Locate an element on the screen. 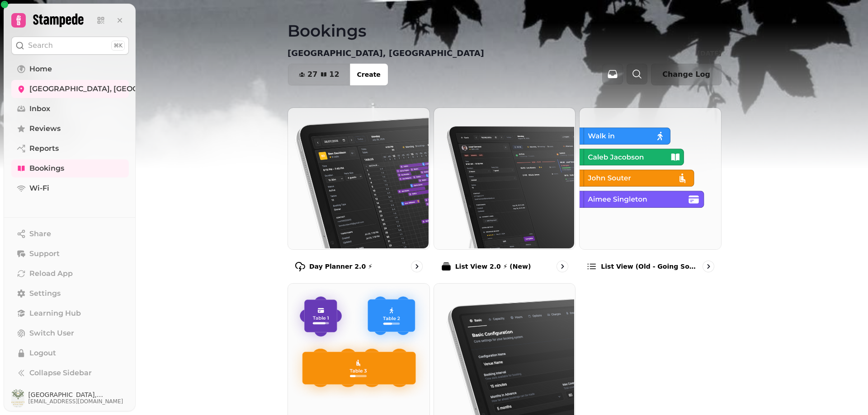  span: Support is located at coordinates (44, 254).